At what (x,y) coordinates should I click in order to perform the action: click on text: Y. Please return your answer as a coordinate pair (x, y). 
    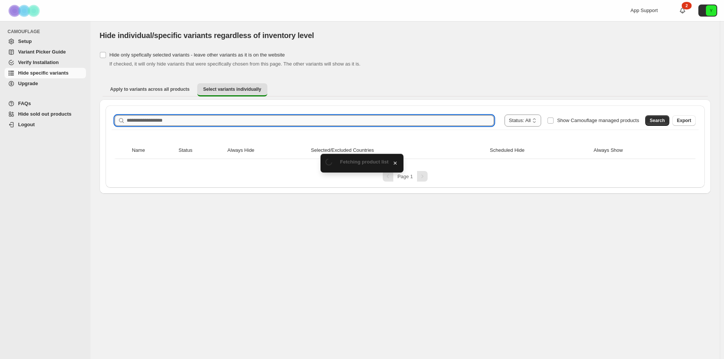
    Looking at the image, I should click on (711, 11).